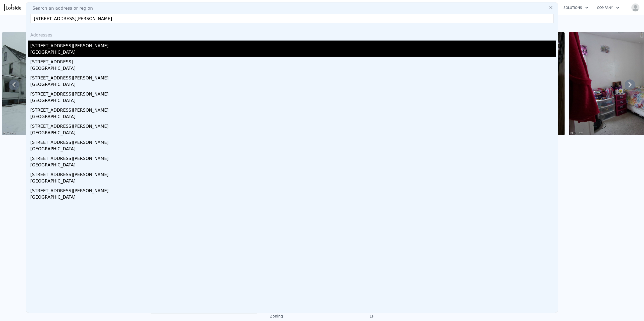 This screenshot has width=644, height=321. What do you see at coordinates (13, 7) in the screenshot?
I see `img: Lotside` at bounding box center [13, 7].